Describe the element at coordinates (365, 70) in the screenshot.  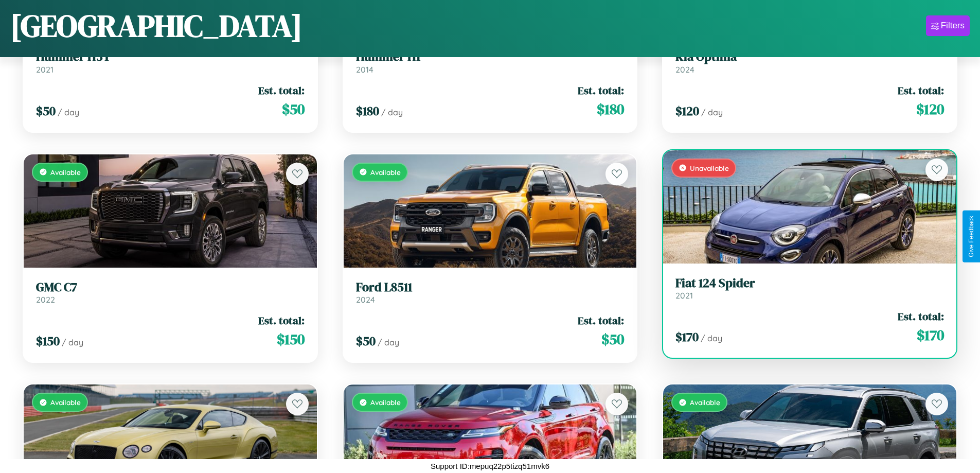
I see `span: 2014` at that location.